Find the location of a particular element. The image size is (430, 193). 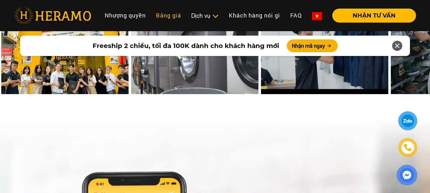

a: Nhượng quyền is located at coordinates (125, 15).